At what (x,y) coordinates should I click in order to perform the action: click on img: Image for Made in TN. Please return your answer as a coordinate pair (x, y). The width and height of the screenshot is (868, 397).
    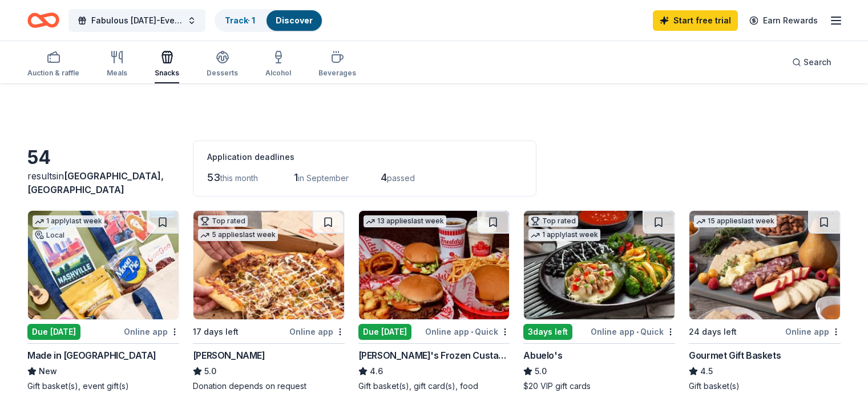
    Looking at the image, I should click on (103, 265).